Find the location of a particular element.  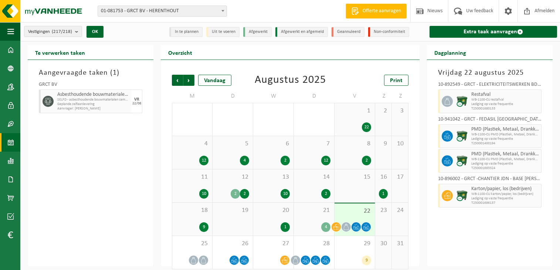

div: 22/08 is located at coordinates (137, 104).